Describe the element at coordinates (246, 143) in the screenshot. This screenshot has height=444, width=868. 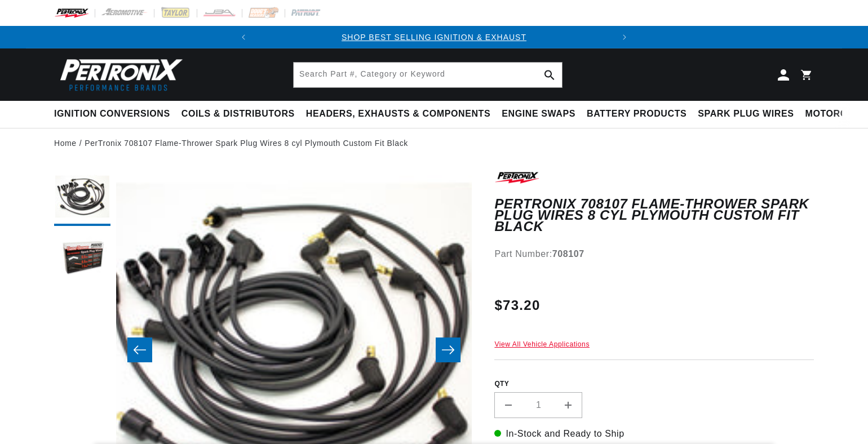
I see `a: PerTronix 708107 Flame-Thrower Spark Plug Wires 8 cyl Plymouth Custom Fit Black` at that location.